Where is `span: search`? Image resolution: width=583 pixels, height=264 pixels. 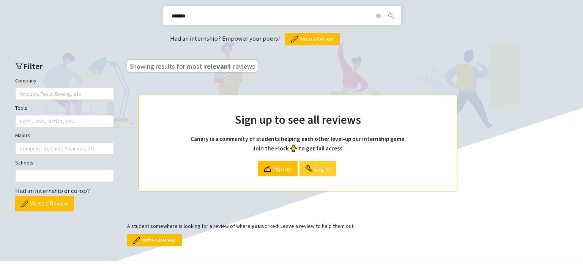
span: search is located at coordinates (391, 16).